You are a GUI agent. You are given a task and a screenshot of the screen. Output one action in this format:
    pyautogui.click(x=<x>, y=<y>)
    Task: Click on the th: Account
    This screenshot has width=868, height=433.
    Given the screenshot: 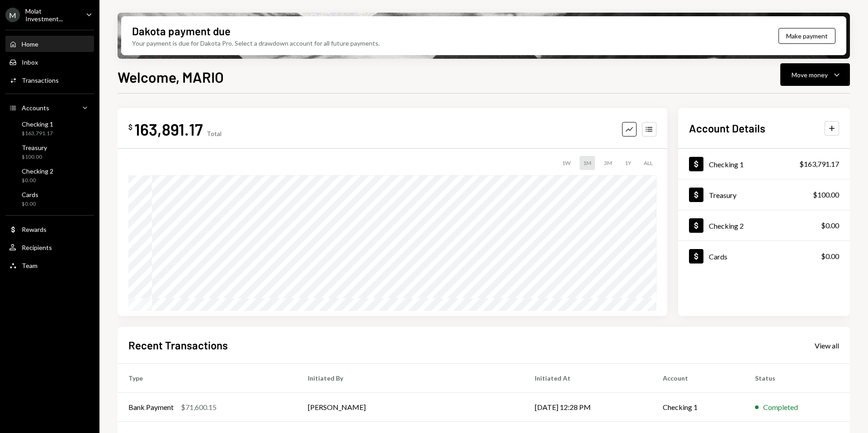 What is the action you would take?
    pyautogui.click(x=698, y=378)
    